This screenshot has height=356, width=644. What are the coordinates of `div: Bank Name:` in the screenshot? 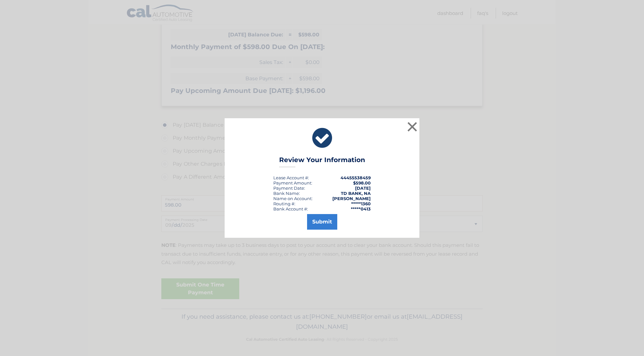 It's located at (286, 193).